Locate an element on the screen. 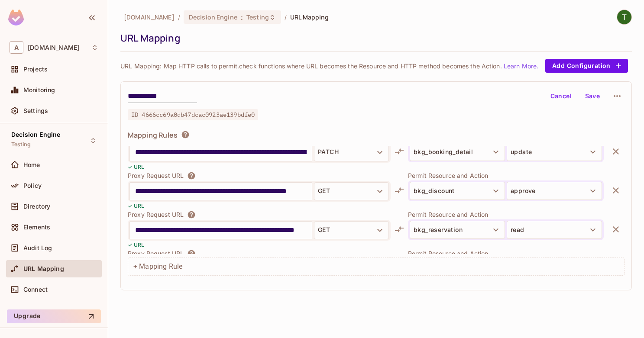 The image size is (644, 338). div: URL Mapping is located at coordinates (374, 38).